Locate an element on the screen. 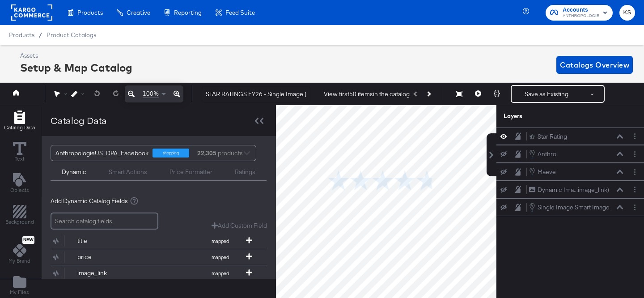 This screenshot has width=644, height=298. div: price is located at coordinates (109, 257).